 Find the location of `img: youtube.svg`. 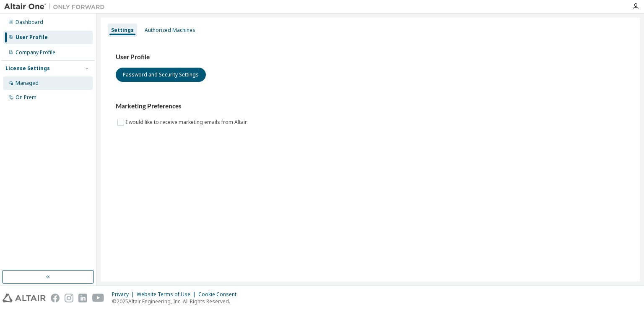

img: youtube.svg is located at coordinates (98, 297).